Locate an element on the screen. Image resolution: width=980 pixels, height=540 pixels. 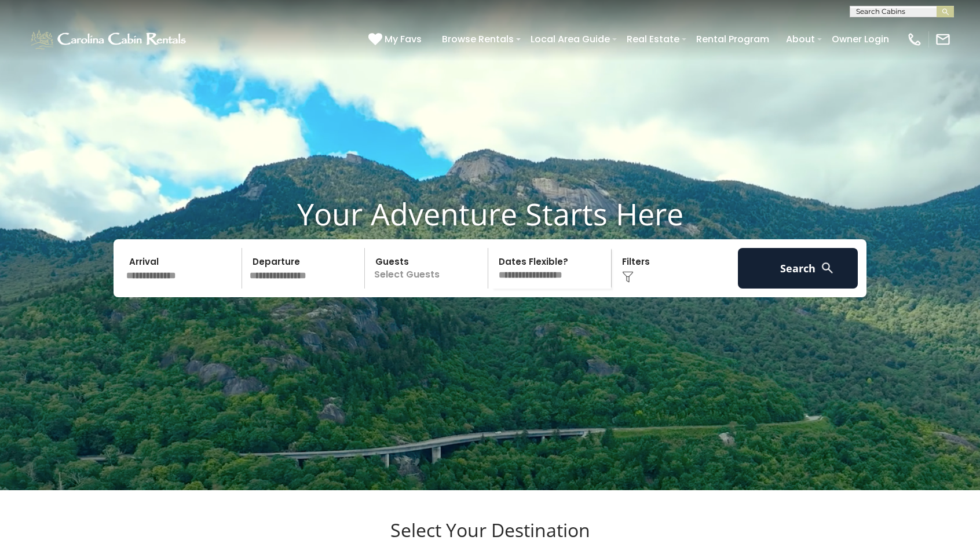
a: Browse Rentals is located at coordinates (478, 39).